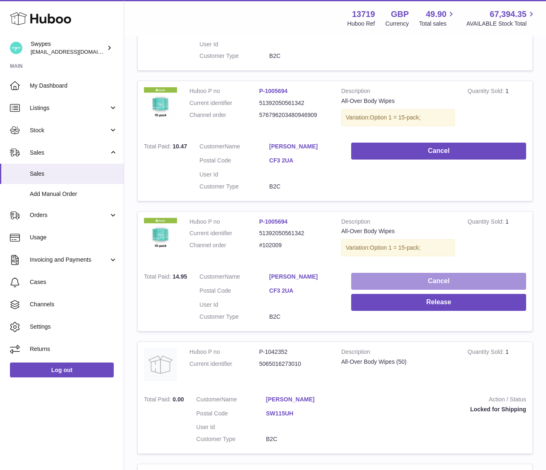  I want to click on div: Swypes, so click(68, 48).